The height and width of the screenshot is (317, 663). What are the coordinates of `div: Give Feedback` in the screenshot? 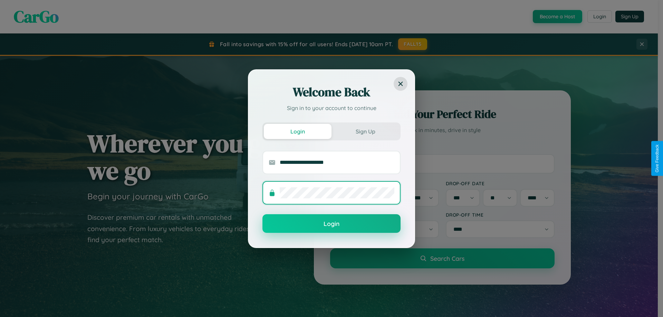 It's located at (657, 158).